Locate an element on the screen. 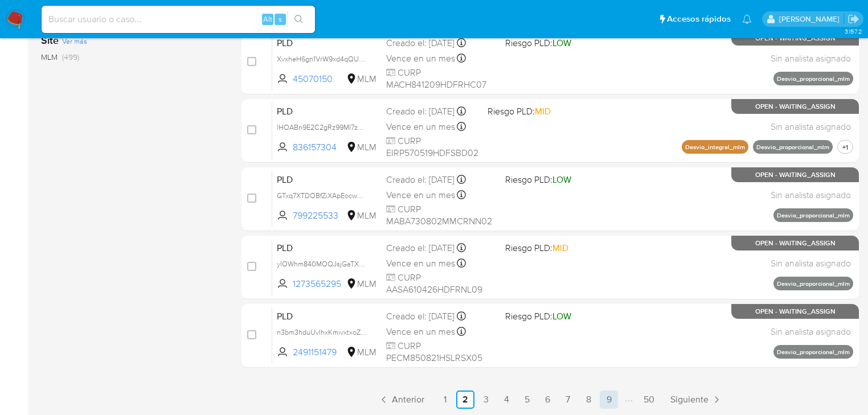 Image resolution: width=868 pixels, height=415 pixels. span: Accesos rápidos is located at coordinates (699, 19).